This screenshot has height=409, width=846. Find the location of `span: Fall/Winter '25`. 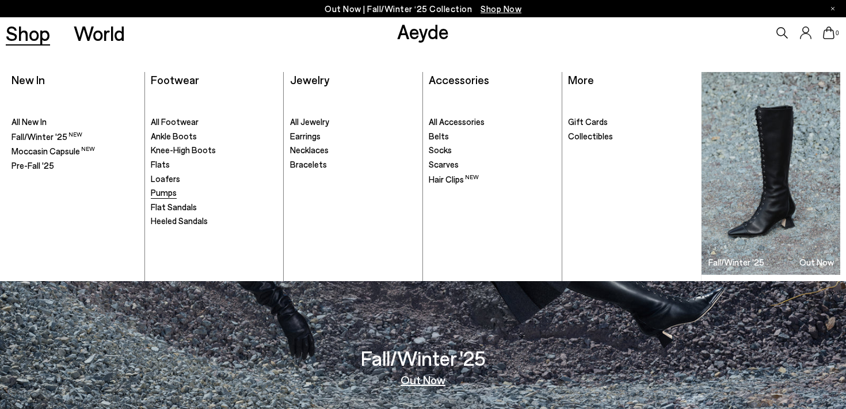

span: Fall/Winter '25 is located at coordinates (47, 136).